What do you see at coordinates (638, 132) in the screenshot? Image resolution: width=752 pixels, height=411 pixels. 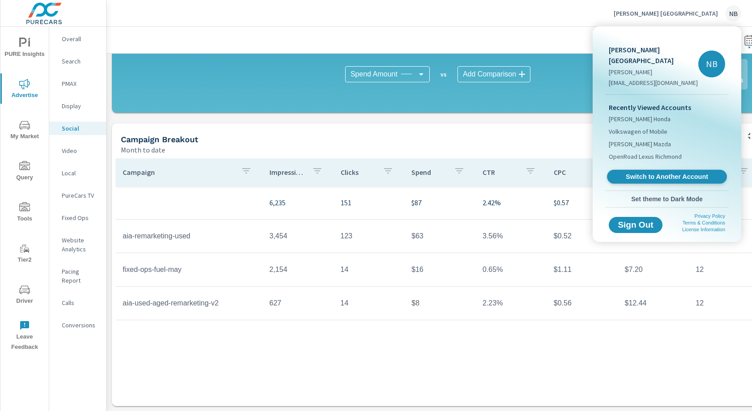 I see `span: Volkswagen of Mobile` at bounding box center [638, 132].